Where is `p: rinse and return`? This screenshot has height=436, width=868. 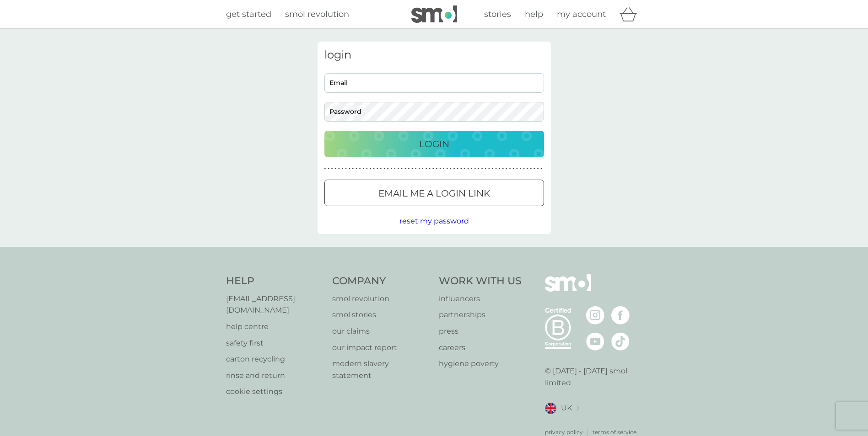
p: rinse and return is located at coordinates (275, 376).